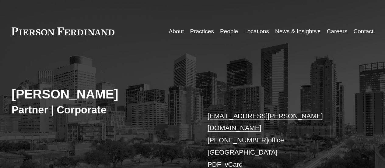 The image size is (385, 168). What do you see at coordinates (256, 31) in the screenshot?
I see `a: Locations` at bounding box center [256, 31].